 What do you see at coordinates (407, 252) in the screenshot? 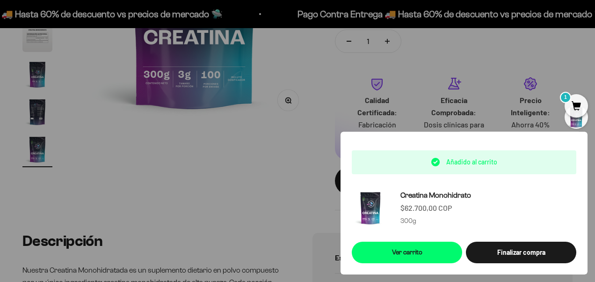
I see `a: Ver carrito` at bounding box center [407, 252].